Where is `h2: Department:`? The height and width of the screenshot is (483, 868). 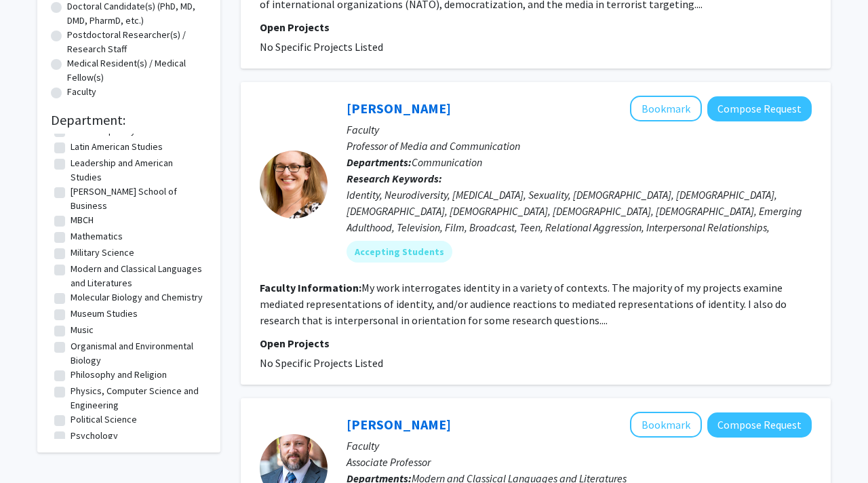
h2: Department: is located at coordinates (129, 120).